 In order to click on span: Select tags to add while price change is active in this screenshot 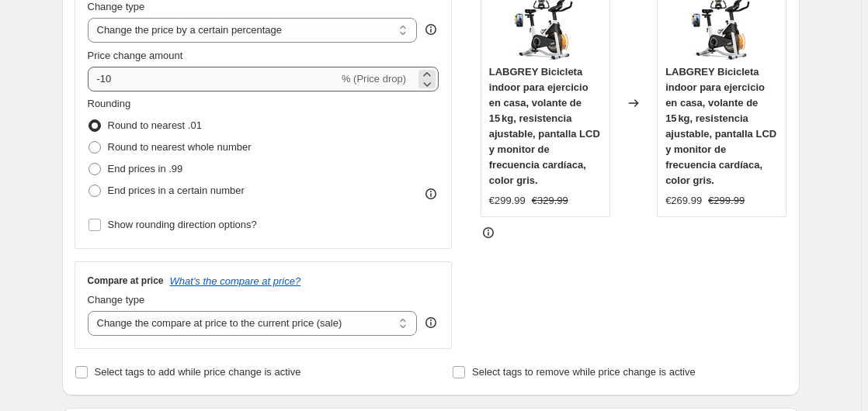, I will do `click(198, 371)`.